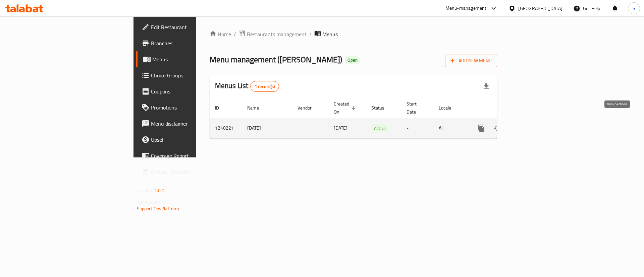  Describe the element at coordinates (346, 108) in the screenshot. I see `span: Created On` at that location.